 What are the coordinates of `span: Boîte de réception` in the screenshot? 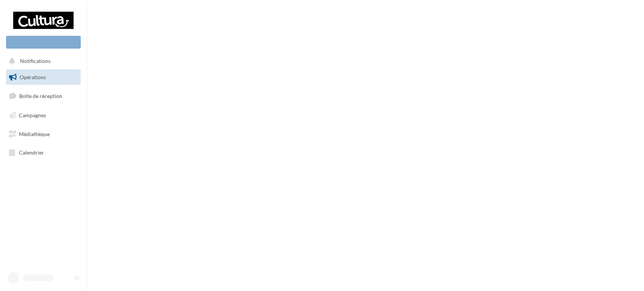 It's located at (41, 96).